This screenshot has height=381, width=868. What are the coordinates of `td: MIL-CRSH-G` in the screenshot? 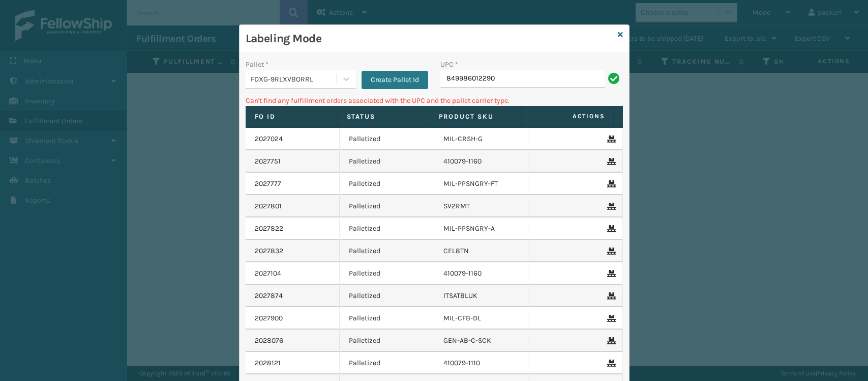 It's located at (482, 139).